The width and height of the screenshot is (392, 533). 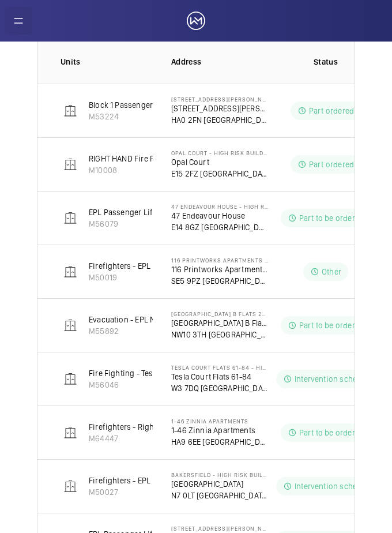 I want to click on p: Block 1 Passenger Lift, so click(x=128, y=105).